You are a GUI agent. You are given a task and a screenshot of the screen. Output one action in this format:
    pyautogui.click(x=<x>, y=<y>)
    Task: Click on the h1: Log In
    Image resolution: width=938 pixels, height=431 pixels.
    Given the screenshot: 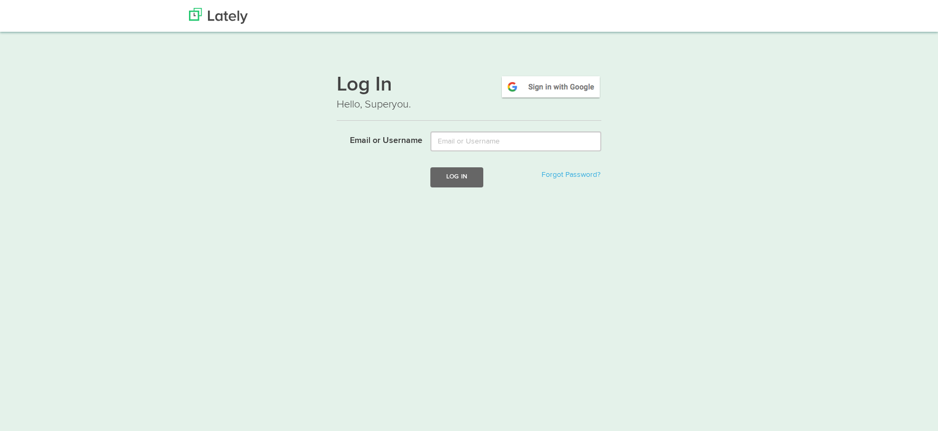 What is the action you would take?
    pyautogui.click(x=469, y=86)
    